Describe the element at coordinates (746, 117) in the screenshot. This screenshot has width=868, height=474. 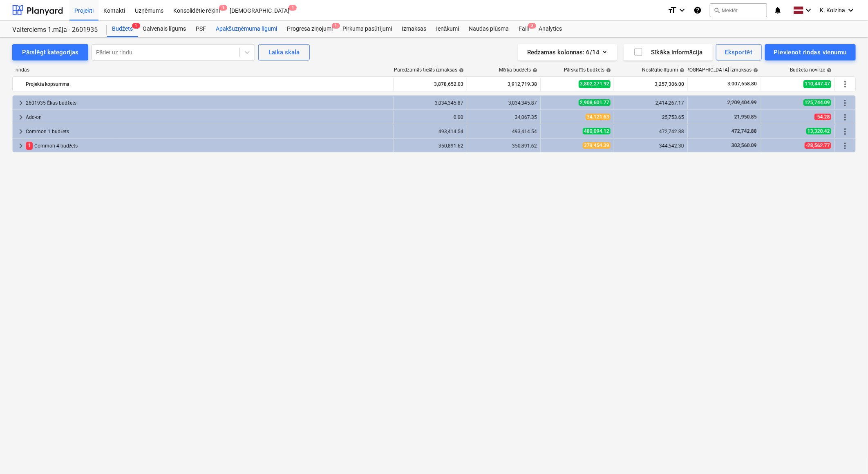
I see `span: 21,950.85` at that location.